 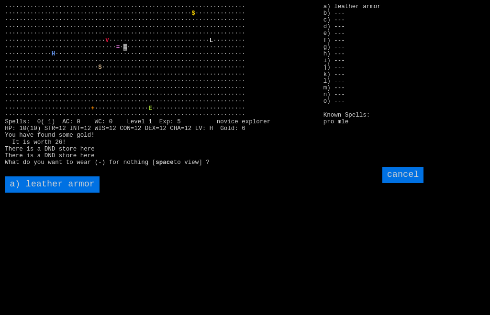 I want to click on input: a) leather armor, so click(x=52, y=185).